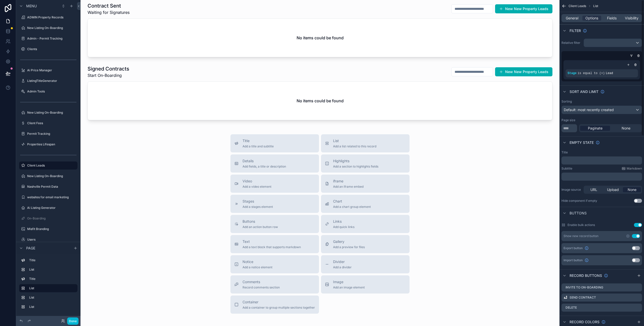  Describe the element at coordinates (582, 143) in the screenshot. I see `span: Empty state` at that location.